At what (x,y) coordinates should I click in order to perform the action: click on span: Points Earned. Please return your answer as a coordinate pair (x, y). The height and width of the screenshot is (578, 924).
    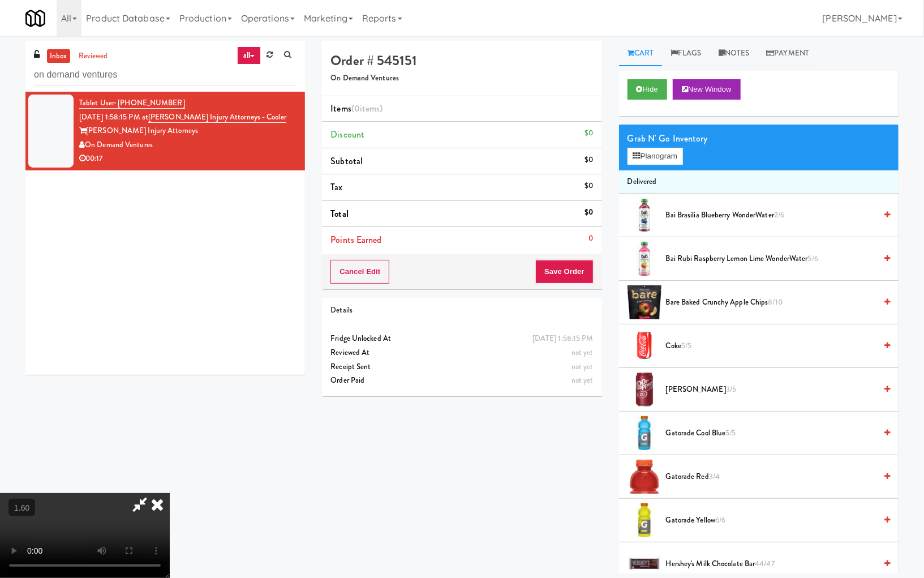
    Looking at the image, I should click on (356, 239).